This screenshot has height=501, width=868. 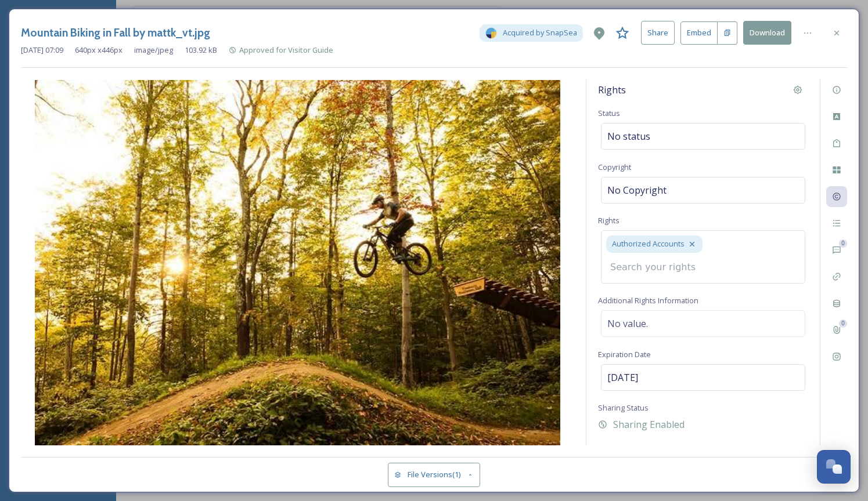 I want to click on span: 640 px x 446 px, so click(x=98, y=50).